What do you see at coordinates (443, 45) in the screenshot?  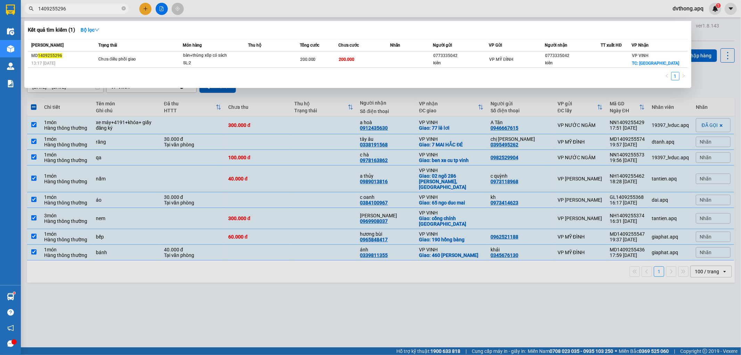 I see `span: Người gửi` at bounding box center [443, 45].